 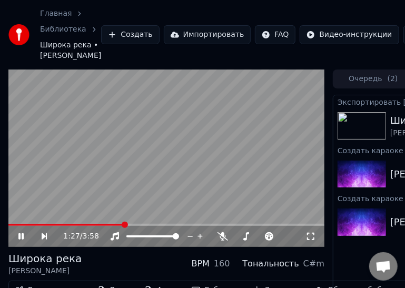 I want to click on div: BPM, so click(x=201, y=264).